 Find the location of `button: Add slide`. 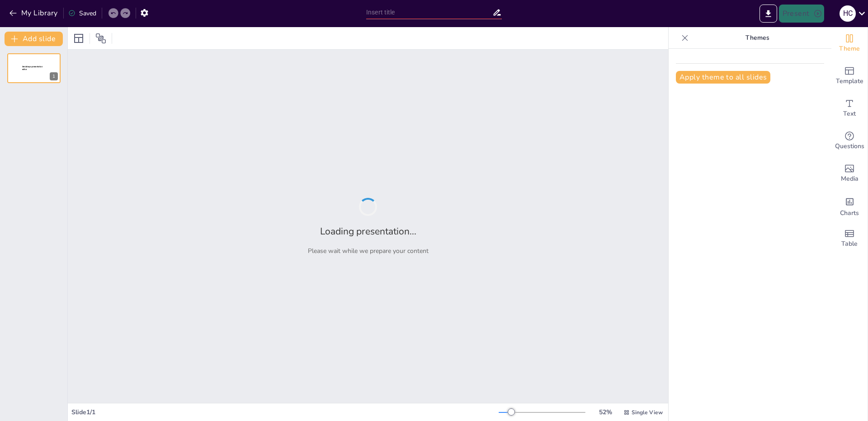

button: Add slide is located at coordinates (33, 39).